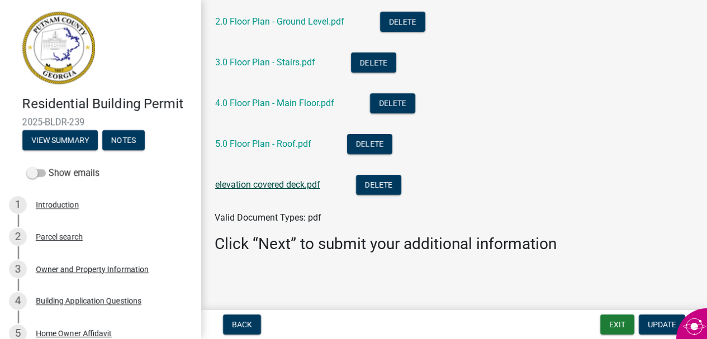 The height and width of the screenshot is (339, 707). I want to click on button: Notes, so click(124, 140).